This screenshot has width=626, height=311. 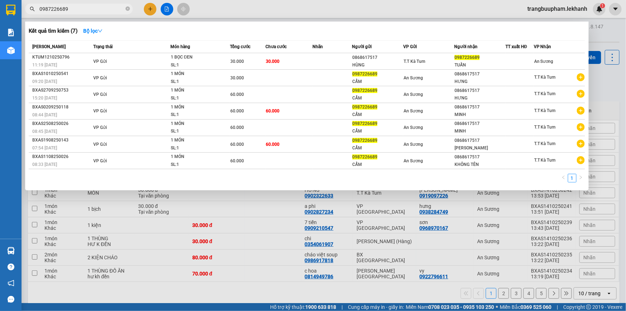 What do you see at coordinates (240, 47) in the screenshot?
I see `span: Tổng cước` at bounding box center [240, 47].